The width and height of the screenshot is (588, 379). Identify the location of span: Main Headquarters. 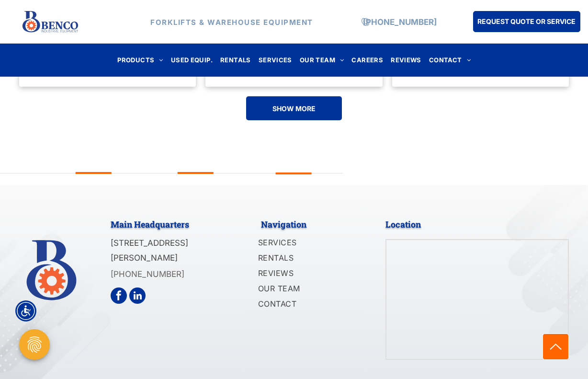
(150, 225).